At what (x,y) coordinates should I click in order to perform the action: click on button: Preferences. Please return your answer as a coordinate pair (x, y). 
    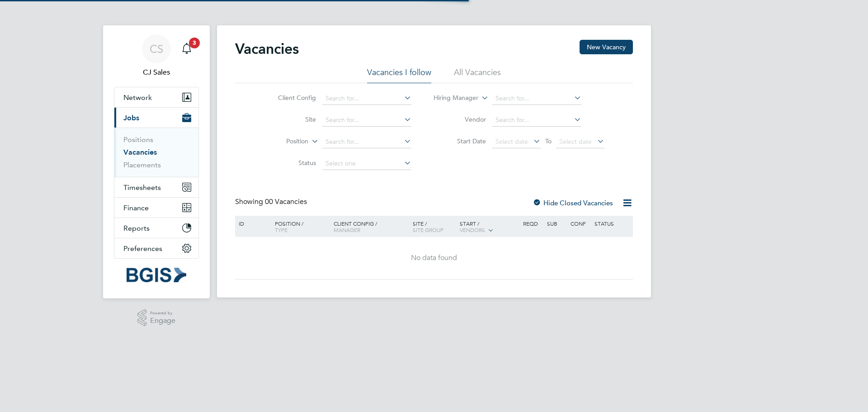
    Looking at the image, I should click on (157, 248).